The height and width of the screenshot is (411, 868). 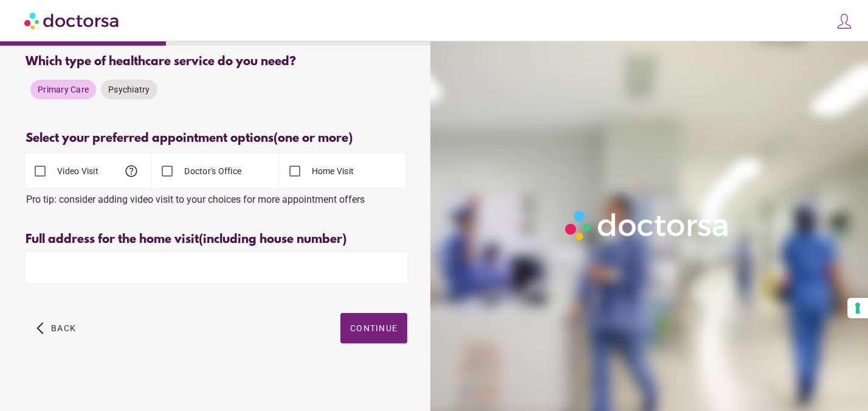 I want to click on span: help, so click(x=131, y=171).